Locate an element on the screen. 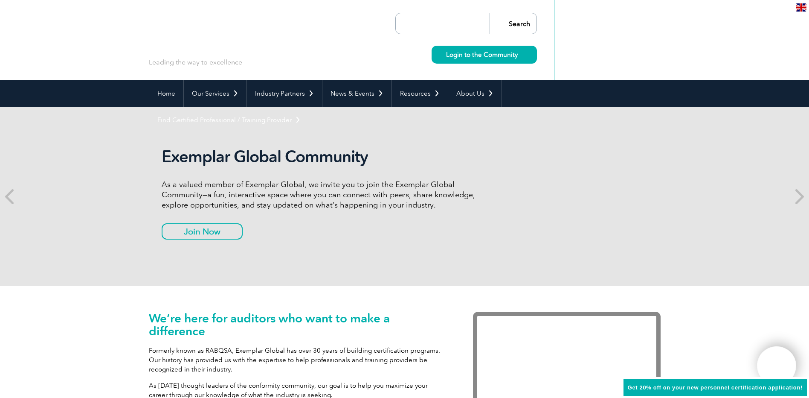 This screenshot has width=809, height=398. input: Search is located at coordinates (513, 23).